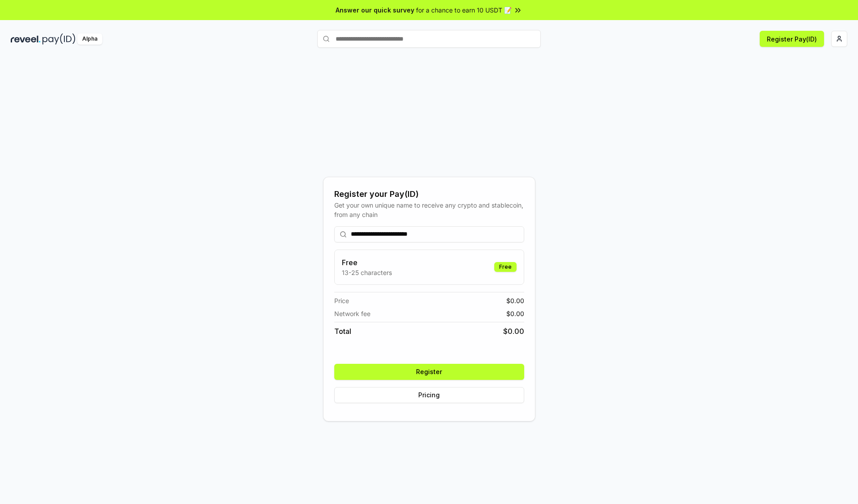 This screenshot has height=504, width=858. Describe the element at coordinates (429, 210) in the screenshot. I see `div: Get your own unique name to receive any crypto and stablecoin, from any chain` at that location.